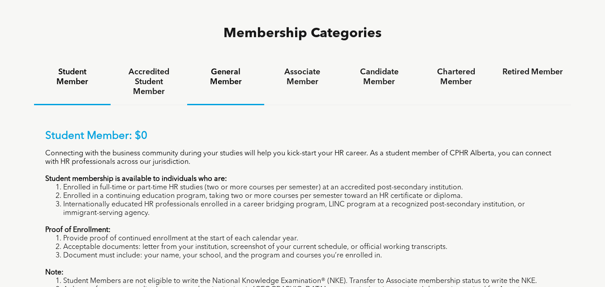 This screenshot has height=287, width=605. What do you see at coordinates (136, 179) in the screenshot?
I see `strong: Student membership is available to individuals who are:` at bounding box center [136, 179].